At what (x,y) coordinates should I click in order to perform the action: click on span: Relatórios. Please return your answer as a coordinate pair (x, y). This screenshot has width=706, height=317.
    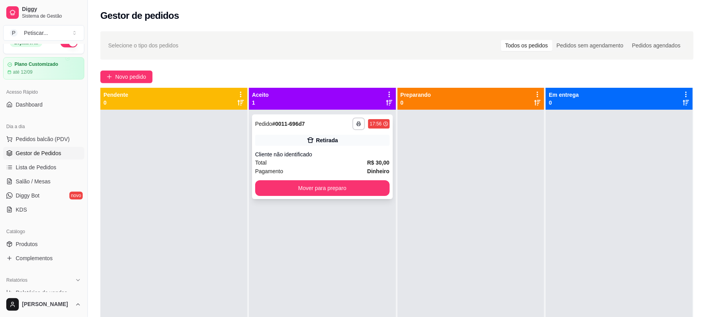
    Looking at the image, I should click on (17, 280).